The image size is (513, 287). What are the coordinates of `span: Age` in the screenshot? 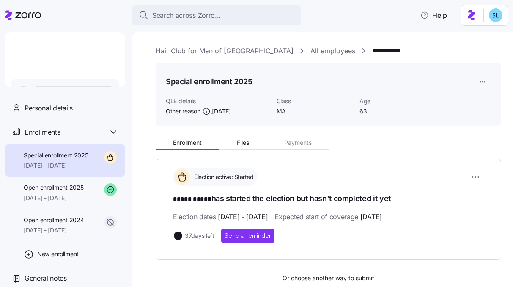 It's located at (397, 101).